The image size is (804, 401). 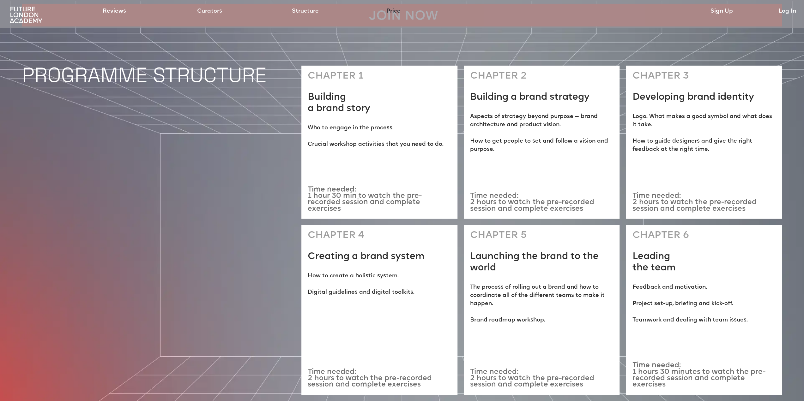 I want to click on a: Sign Up, so click(x=721, y=11).